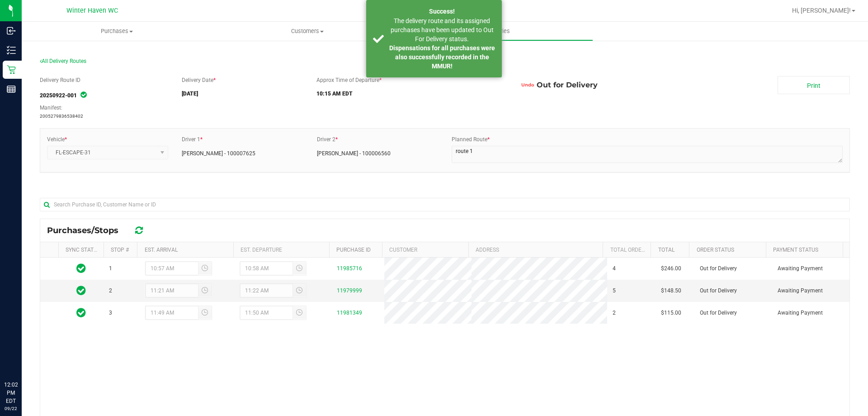 The image size is (868, 416). I want to click on a: Sync Status, so click(83, 250).